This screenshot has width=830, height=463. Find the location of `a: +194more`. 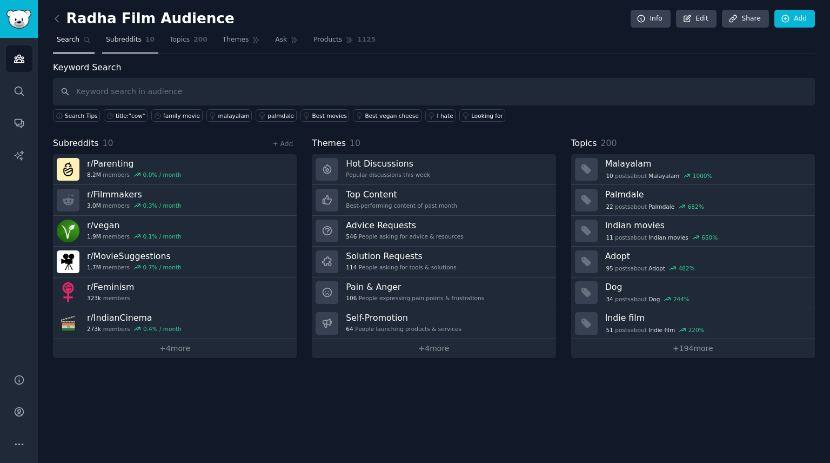

a: +194more is located at coordinates (693, 348).